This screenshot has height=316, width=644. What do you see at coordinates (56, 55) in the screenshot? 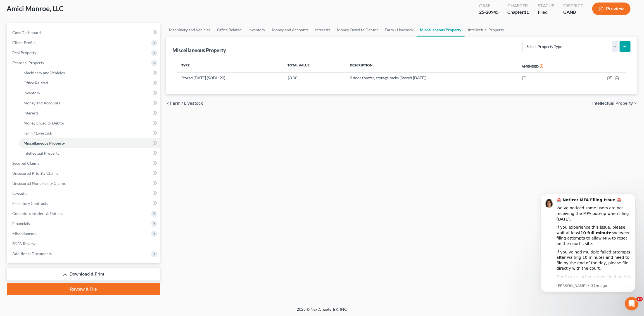
I see `div: message notification from Emma, 37m ago. 🚨 Notice: MFA Filing Issue 🚨 We’ve noticed some users ar...` at bounding box center [56, 55].